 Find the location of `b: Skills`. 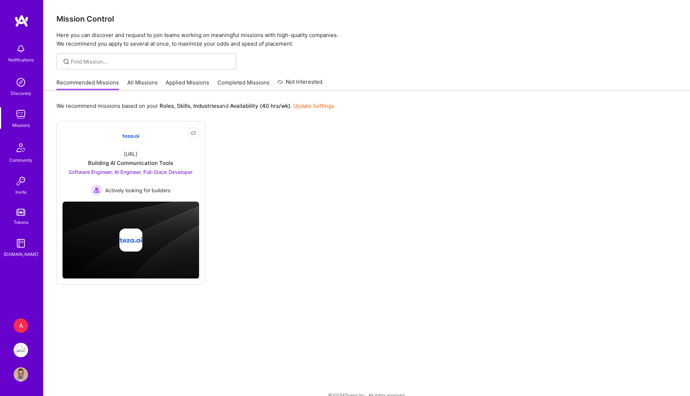

b: Skills is located at coordinates (184, 106).